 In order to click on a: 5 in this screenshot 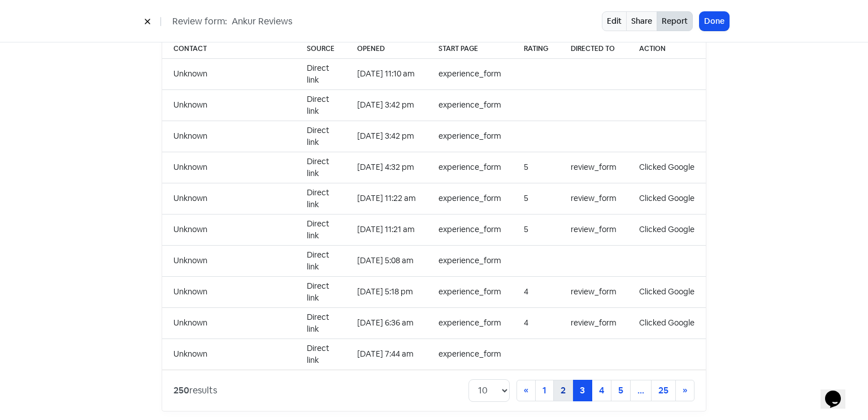, I will do `click(621, 391)`.